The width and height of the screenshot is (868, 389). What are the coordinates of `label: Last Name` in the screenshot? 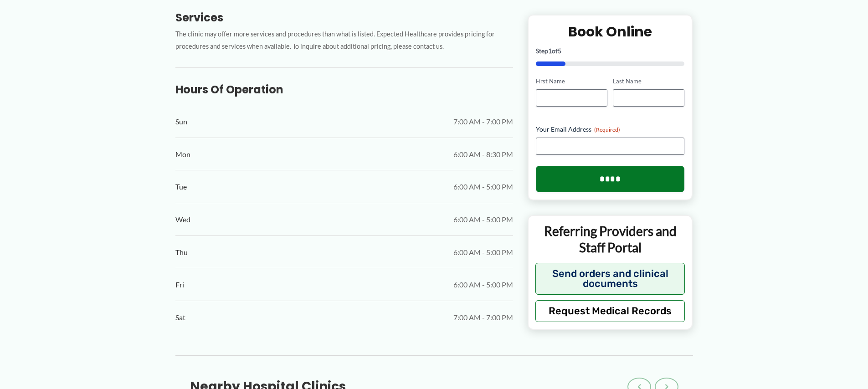 It's located at (648, 81).